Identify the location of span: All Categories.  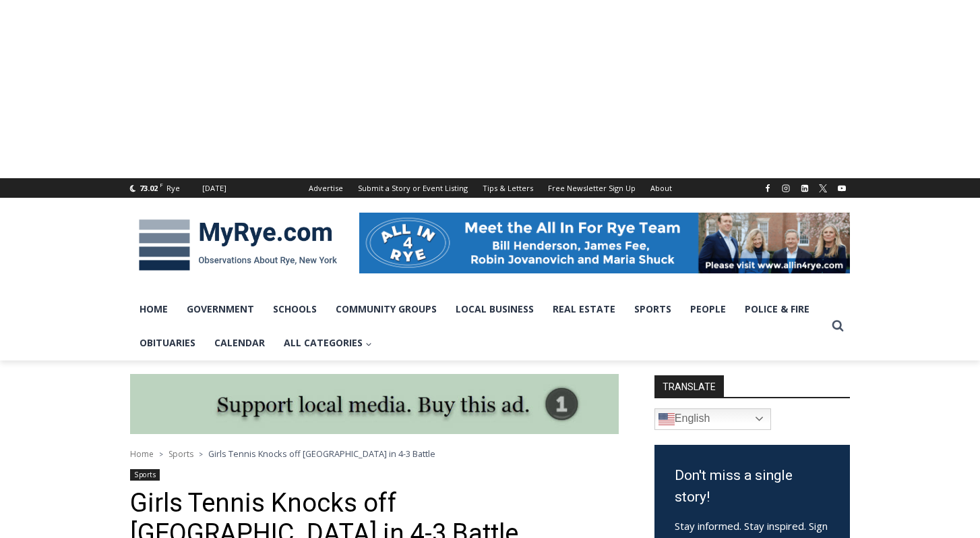
(327, 343).